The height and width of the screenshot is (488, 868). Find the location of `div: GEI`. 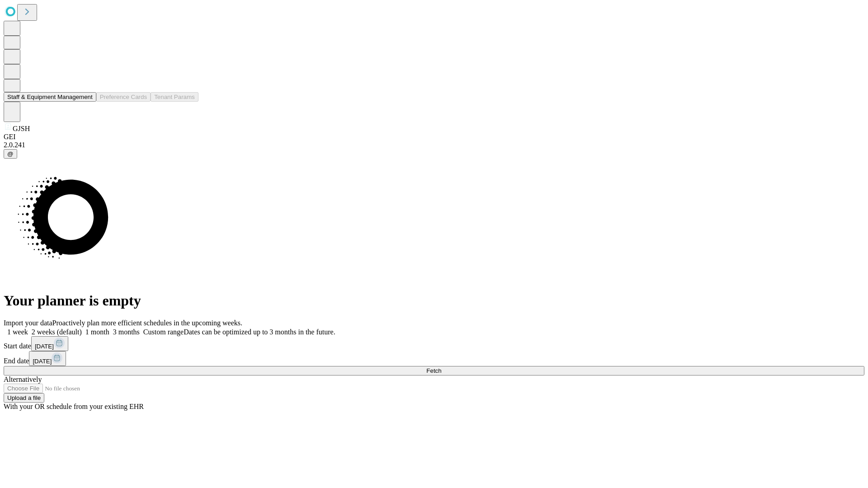

div: GEI is located at coordinates (434, 137).